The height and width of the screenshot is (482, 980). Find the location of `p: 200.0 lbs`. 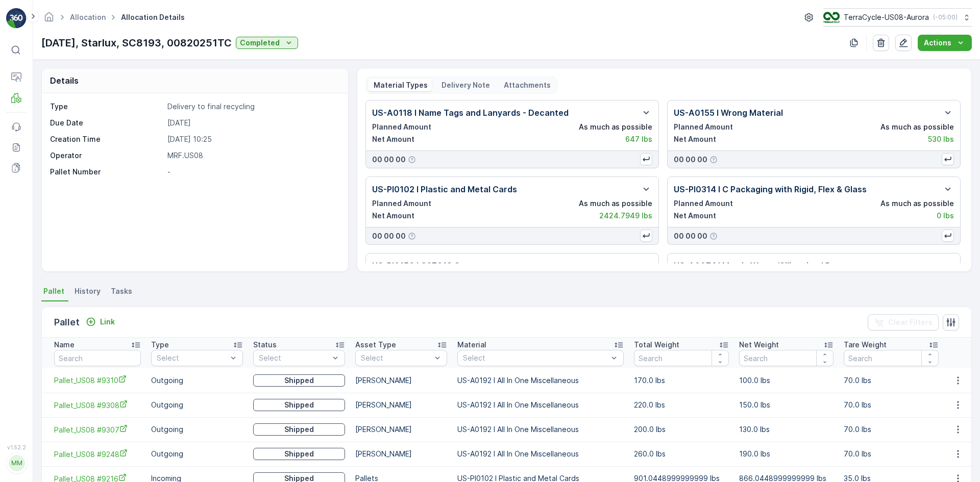

p: 200.0 lbs is located at coordinates (681, 429).